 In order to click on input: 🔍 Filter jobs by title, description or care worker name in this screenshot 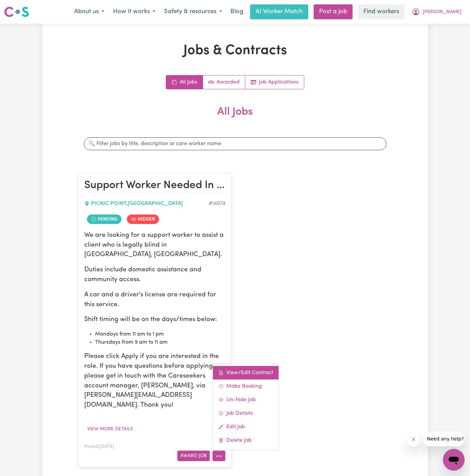, I will do `click(235, 144)`.